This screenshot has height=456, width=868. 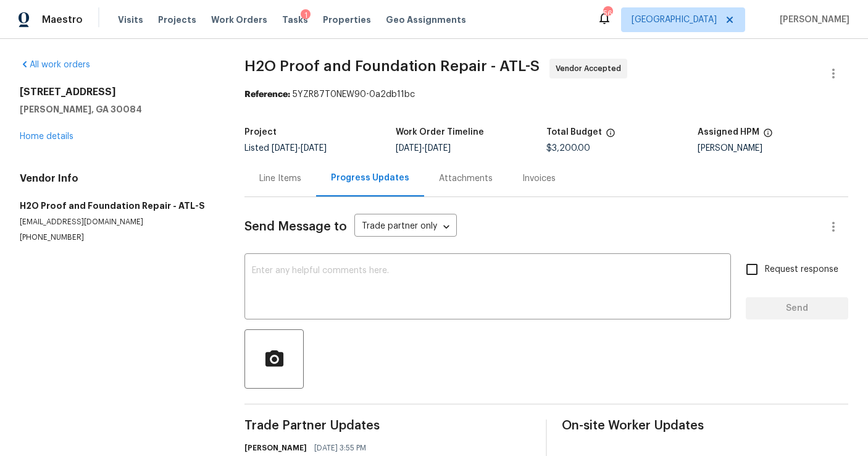 I want to click on div: 5YZR87T0NEW90-0a2db11bc, so click(x=547, y=94).